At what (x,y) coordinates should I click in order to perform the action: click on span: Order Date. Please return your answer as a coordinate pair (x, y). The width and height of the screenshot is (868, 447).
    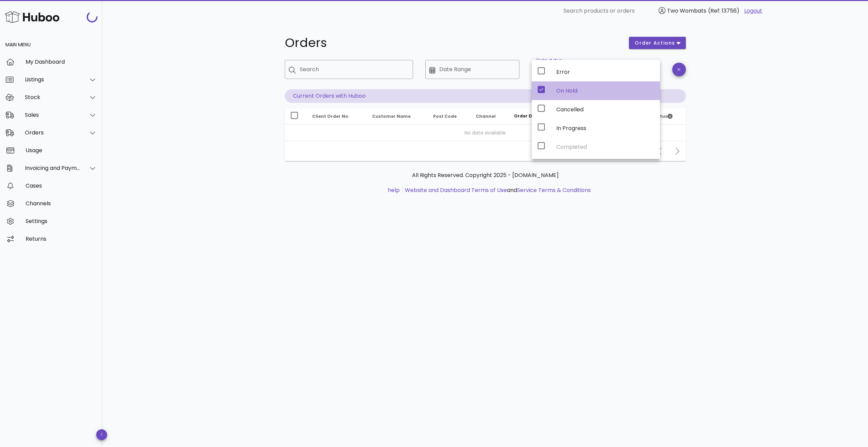
    Looking at the image, I should click on (527, 116).